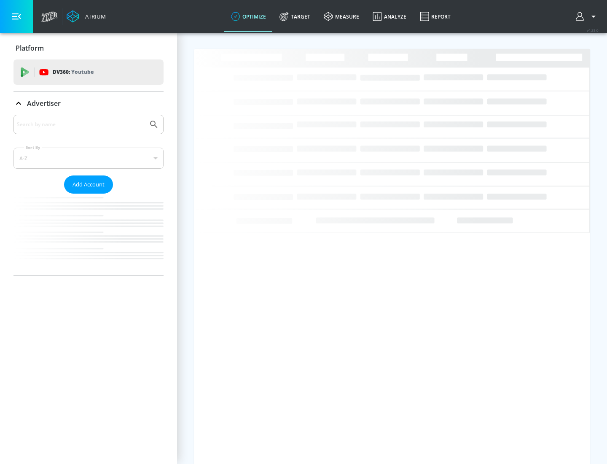 The image size is (607, 464). I want to click on a: measure, so click(342, 16).